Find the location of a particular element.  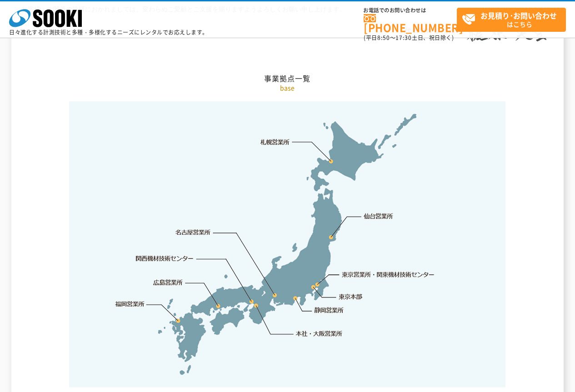

span: お電話でのお問い合わせは is located at coordinates (410, 10).